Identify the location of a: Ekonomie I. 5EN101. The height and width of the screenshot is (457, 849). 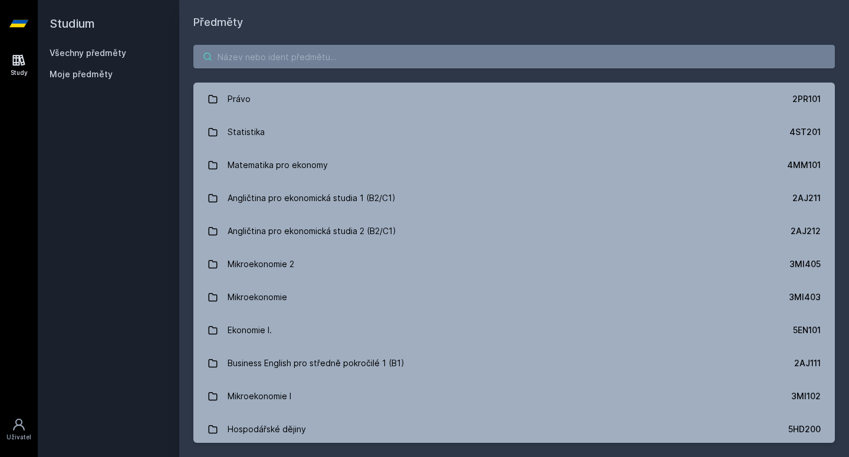
(514, 330).